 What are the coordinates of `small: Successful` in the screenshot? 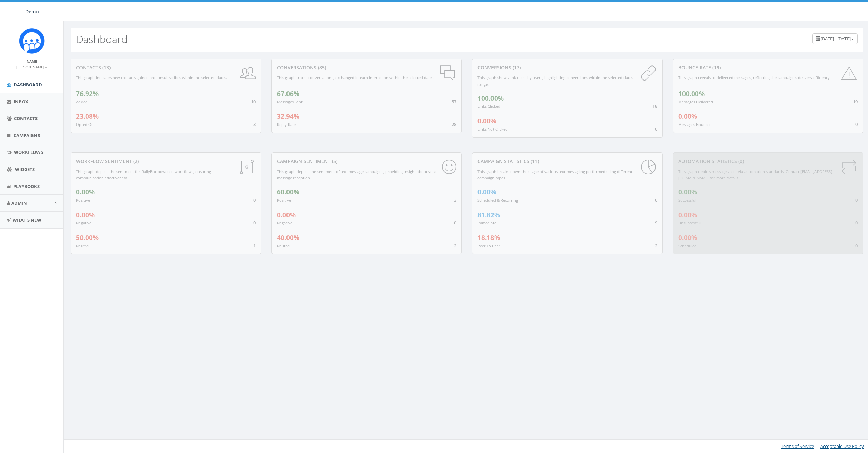 It's located at (687, 200).